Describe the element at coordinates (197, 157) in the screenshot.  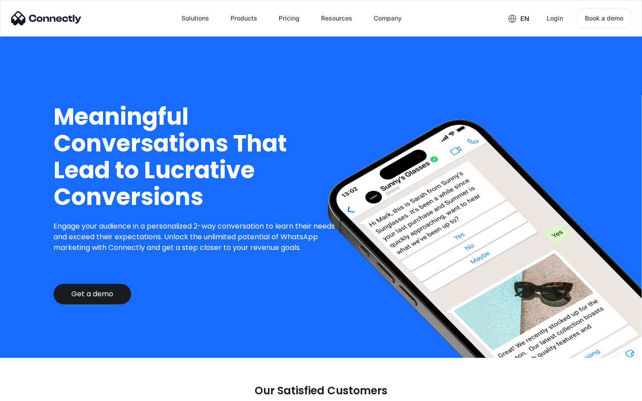
I see `h1: Meaningful Conversations That Lead to Lucrative Conversions` at that location.